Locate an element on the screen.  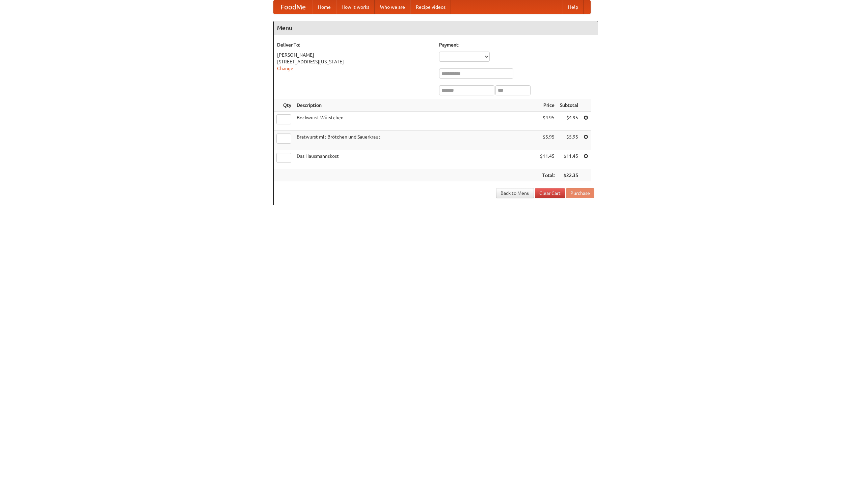
th: $22.35 is located at coordinates (569, 175).